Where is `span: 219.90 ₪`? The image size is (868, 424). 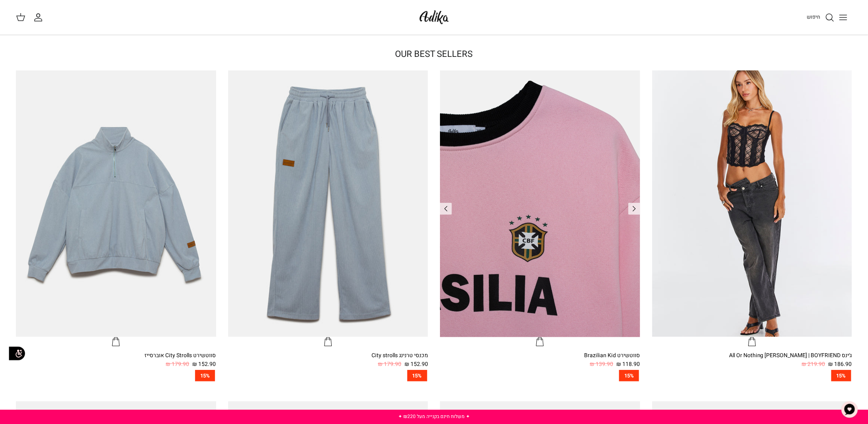 span: 219.90 ₪ is located at coordinates (814, 364).